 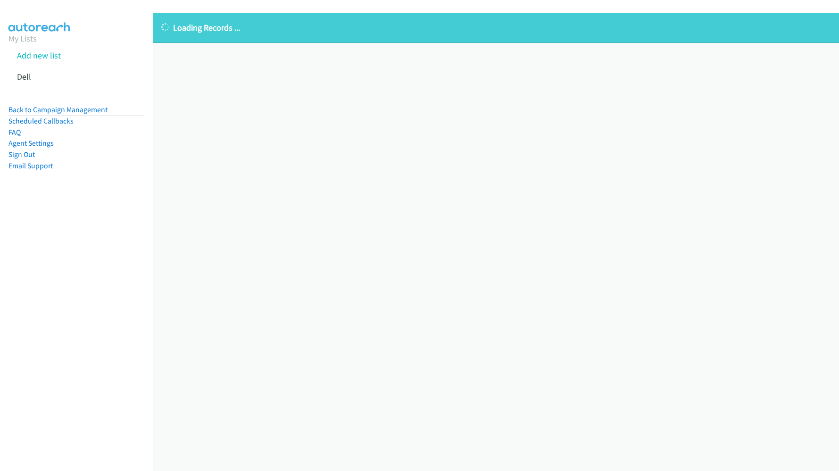 What do you see at coordinates (58, 109) in the screenshot?
I see `a: Back to Campaign Management` at bounding box center [58, 109].